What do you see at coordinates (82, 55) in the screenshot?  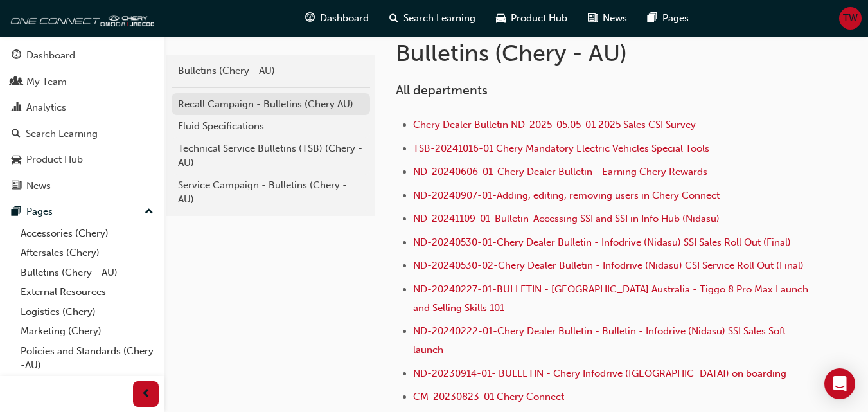 I see `a: Dashboard` at bounding box center [82, 55].